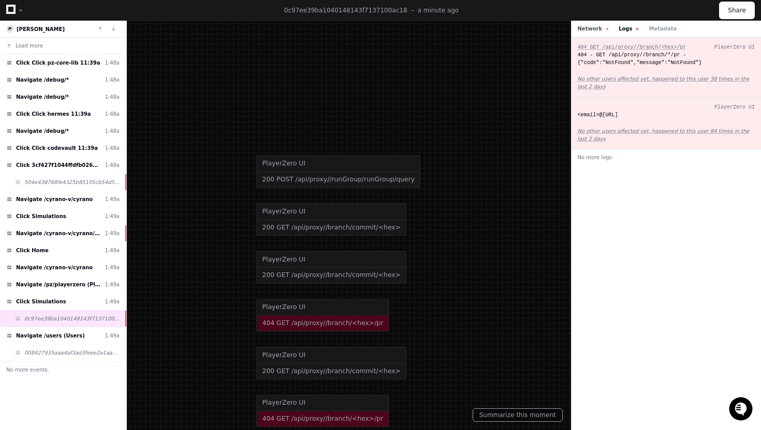  What do you see at coordinates (72, 182) in the screenshot?
I see `span: 504e438768fe4325b85105cb54d52e1a` at bounding box center [72, 182].